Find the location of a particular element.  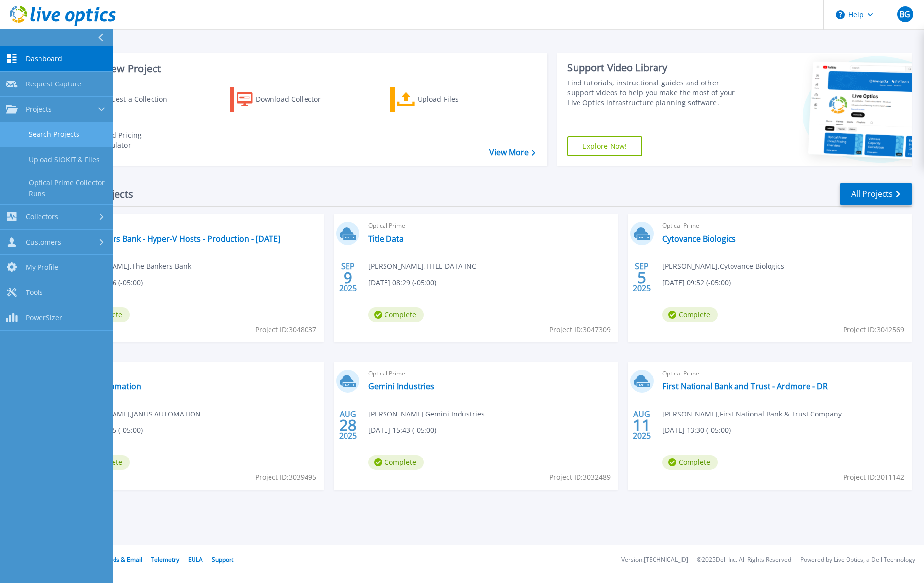

div: Cloud Pricing Calculator is located at coordinates (136, 140).